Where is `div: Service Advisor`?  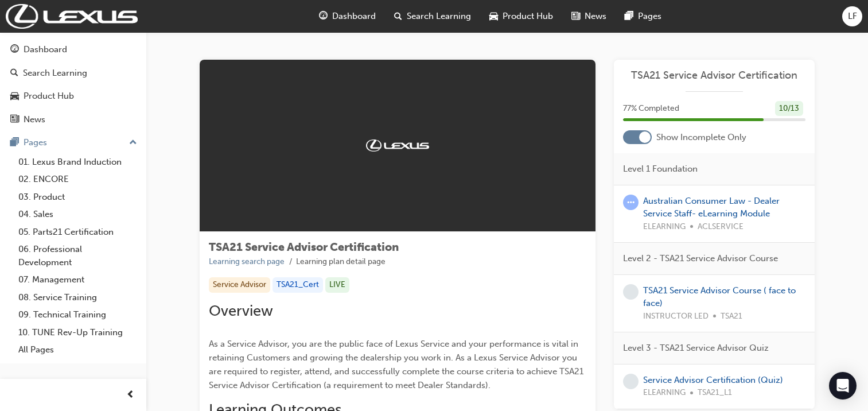 div: Service Advisor is located at coordinates (240, 284).